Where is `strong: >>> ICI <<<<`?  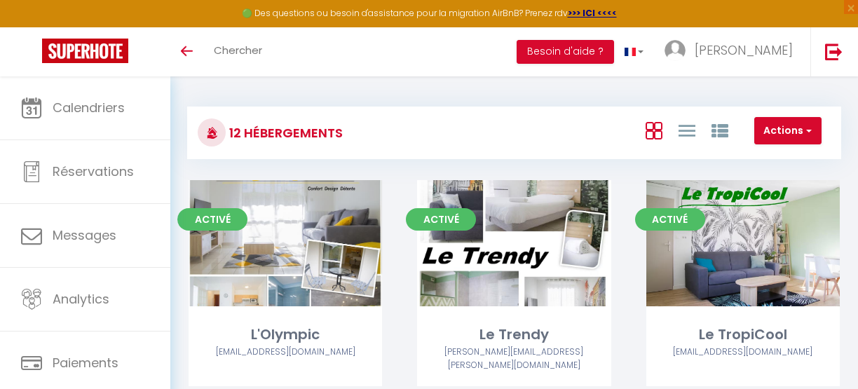
strong: >>> ICI <<<< is located at coordinates (592, 13).